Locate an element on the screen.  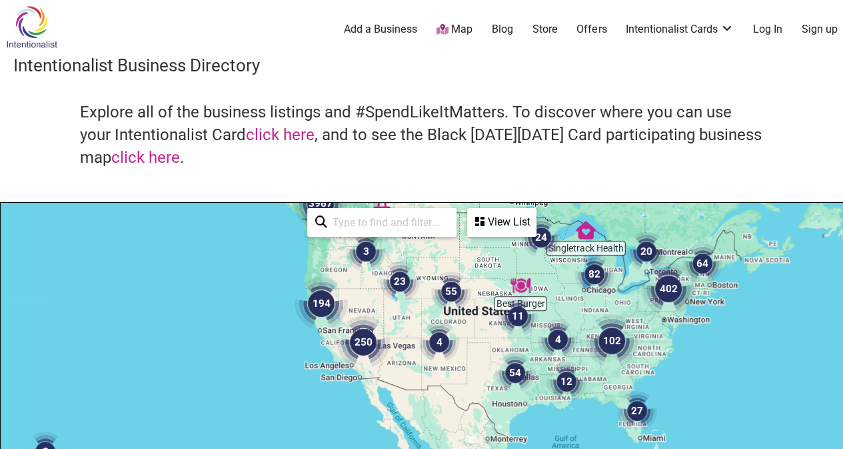
a: Offers is located at coordinates (591, 29).